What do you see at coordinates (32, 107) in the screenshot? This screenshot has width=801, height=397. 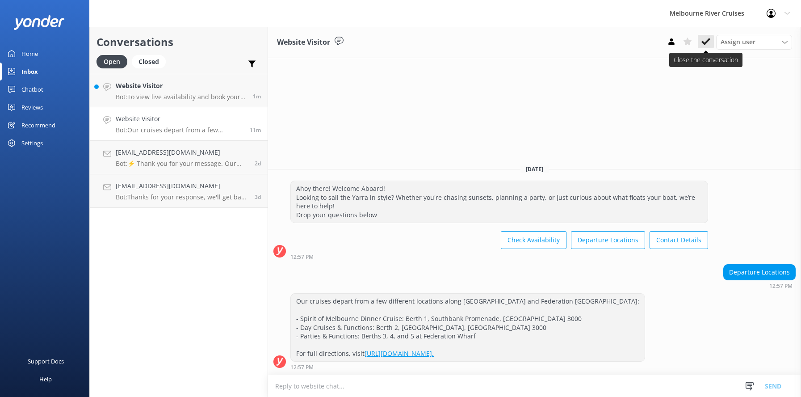 I see `div: Reviews` at bounding box center [32, 107].